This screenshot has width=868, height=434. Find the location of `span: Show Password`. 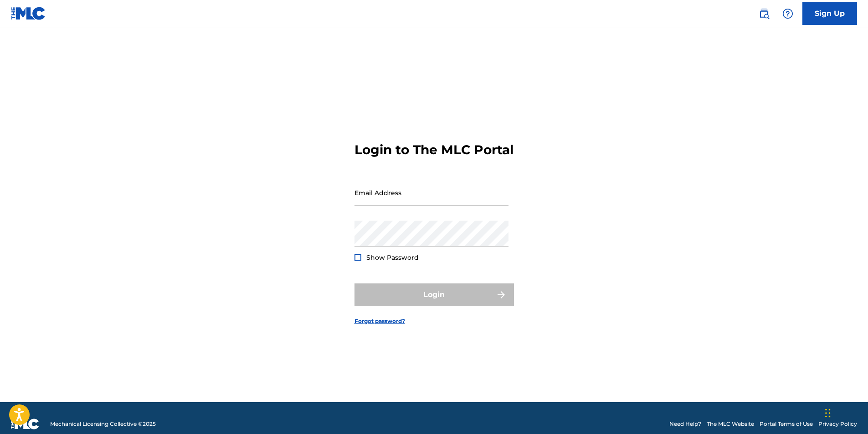

span: Show Password is located at coordinates (392, 257).